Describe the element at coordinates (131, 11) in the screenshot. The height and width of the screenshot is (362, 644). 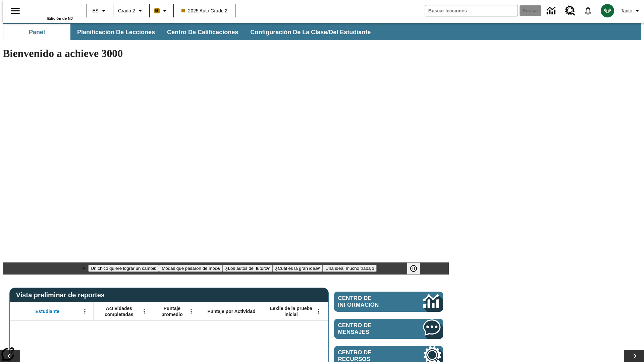
I see `button: Grado: Grado 2, Elige un grado` at that location.